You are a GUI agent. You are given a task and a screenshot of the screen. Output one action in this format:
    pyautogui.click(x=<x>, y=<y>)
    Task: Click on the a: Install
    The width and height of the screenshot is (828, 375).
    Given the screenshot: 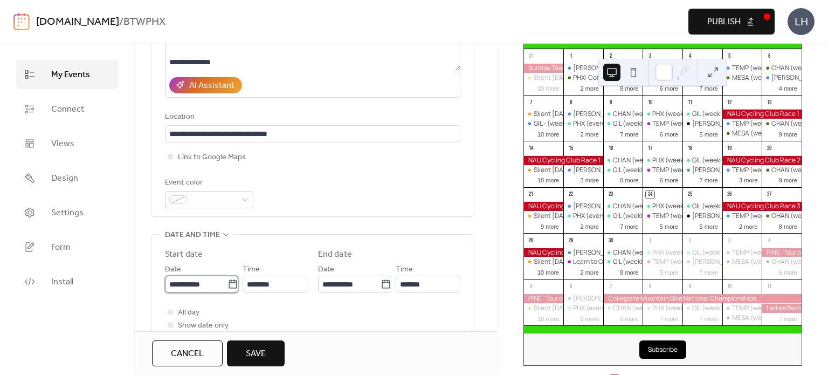 What is the action you would take?
    pyautogui.click(x=67, y=281)
    